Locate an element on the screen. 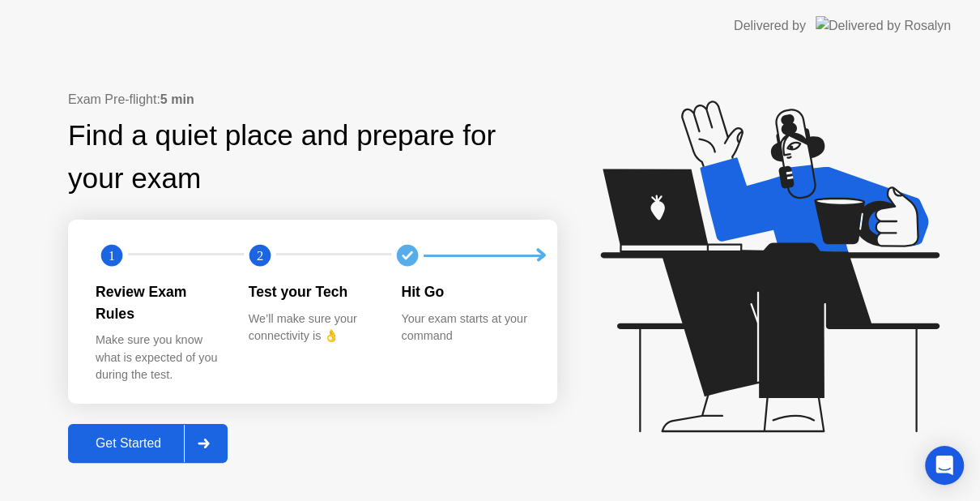  div: Test your Tech is located at coordinates (312, 291).